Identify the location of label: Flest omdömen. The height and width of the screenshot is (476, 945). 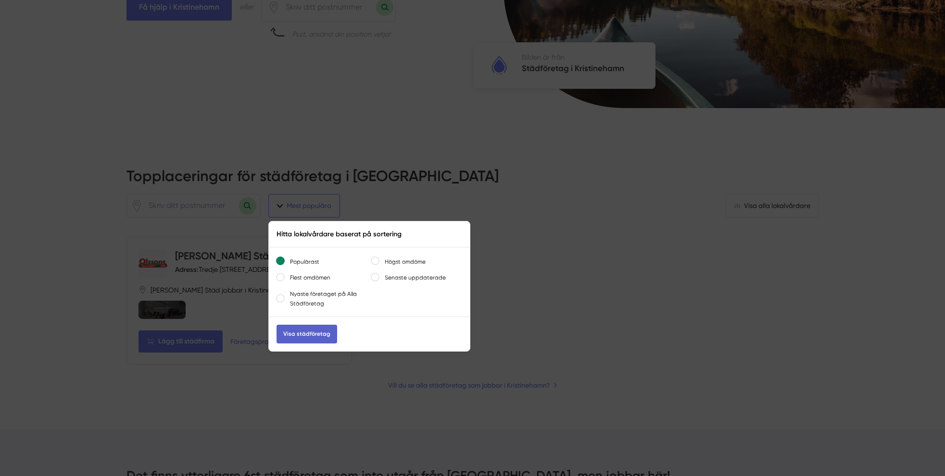
(307, 278).